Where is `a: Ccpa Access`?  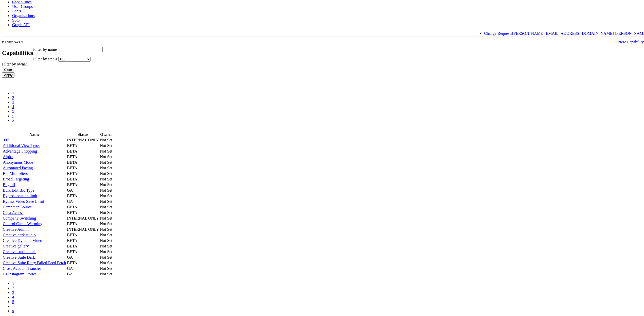 a: Ccpa Access is located at coordinates (13, 211).